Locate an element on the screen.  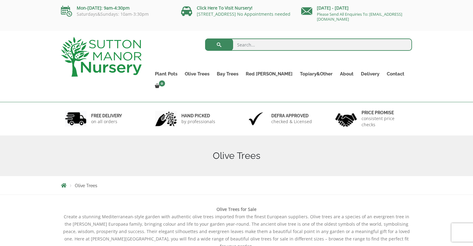
h6: FREE DELIVERY is located at coordinates (106, 116).